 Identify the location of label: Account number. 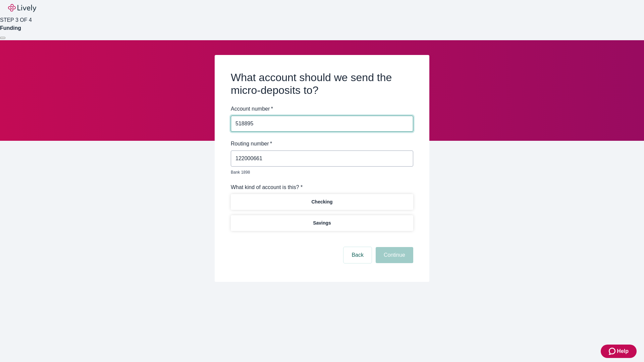
(252, 109).